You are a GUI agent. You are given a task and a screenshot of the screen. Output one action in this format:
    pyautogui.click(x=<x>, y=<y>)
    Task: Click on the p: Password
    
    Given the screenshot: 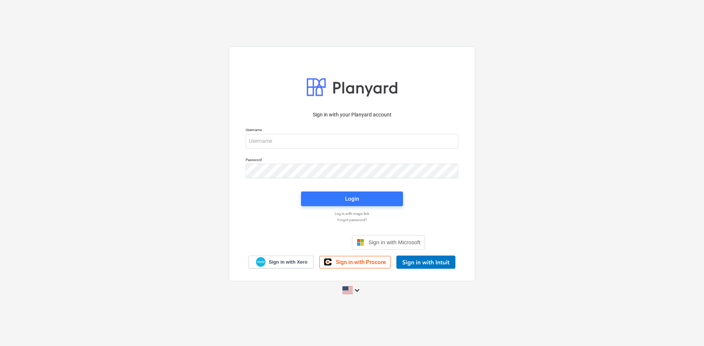 What is the action you would take?
    pyautogui.click(x=352, y=161)
    